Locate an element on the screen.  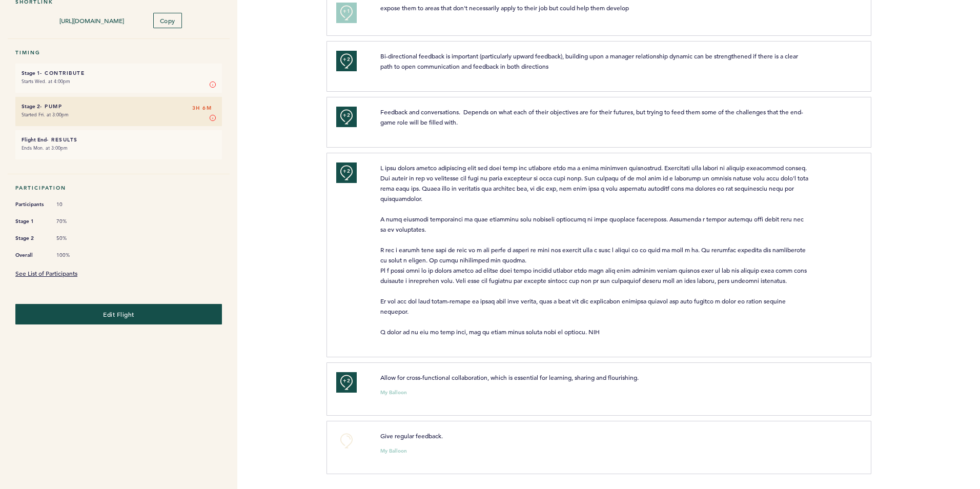
h6: - Pump is located at coordinates (119, 106).